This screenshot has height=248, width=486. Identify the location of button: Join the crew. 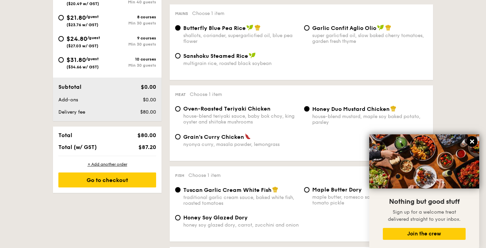
(424, 233).